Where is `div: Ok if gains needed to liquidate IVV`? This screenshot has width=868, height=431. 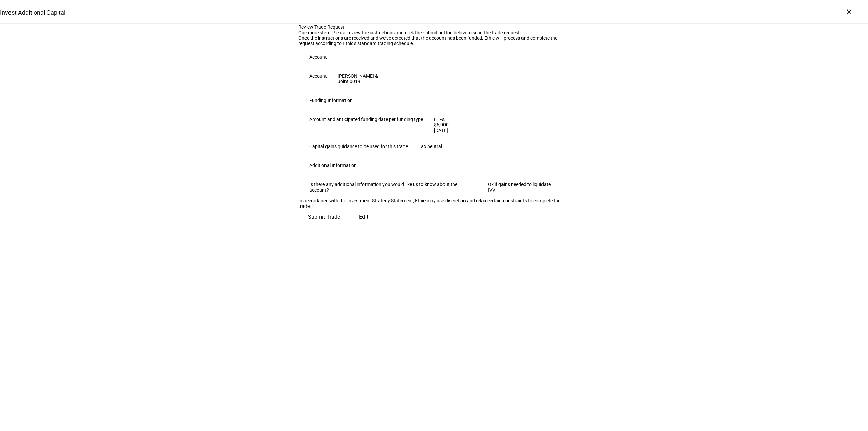
div: Ok if gains needed to liquidate IVV is located at coordinates (524, 187).